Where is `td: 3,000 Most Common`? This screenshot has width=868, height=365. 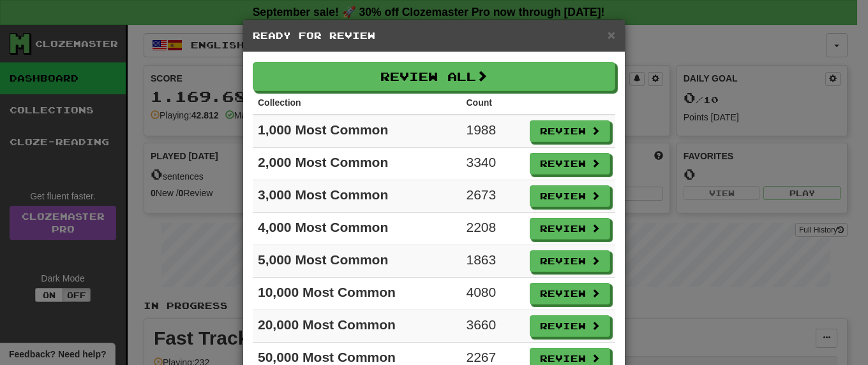 td: 3,000 Most Common is located at coordinates (357, 196).